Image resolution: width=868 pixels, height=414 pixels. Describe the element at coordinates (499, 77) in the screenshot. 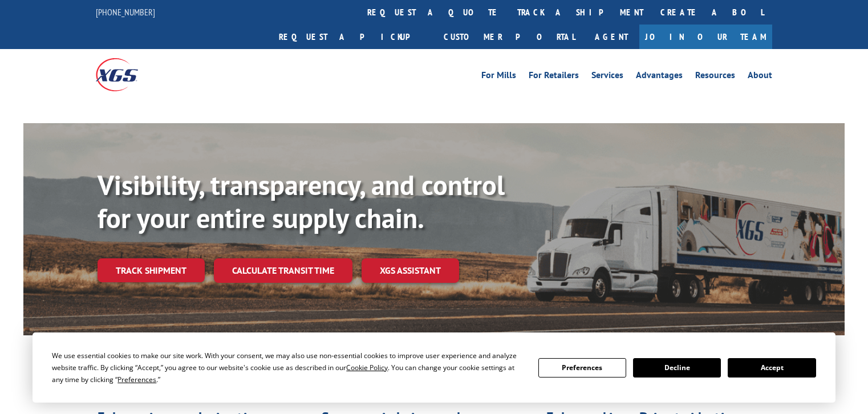

I see `a: For Mills` at that location.